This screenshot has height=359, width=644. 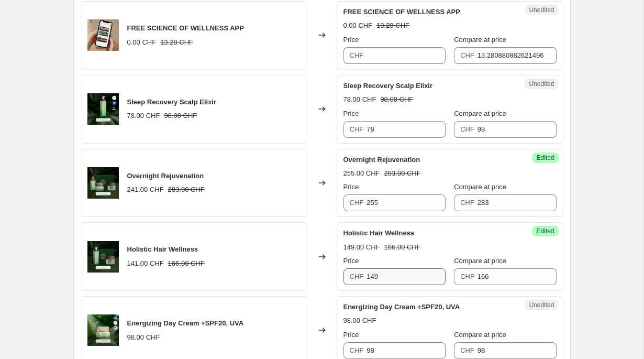 I want to click on img: OvernightRejunivationEnglish_80x.png, so click(x=103, y=183).